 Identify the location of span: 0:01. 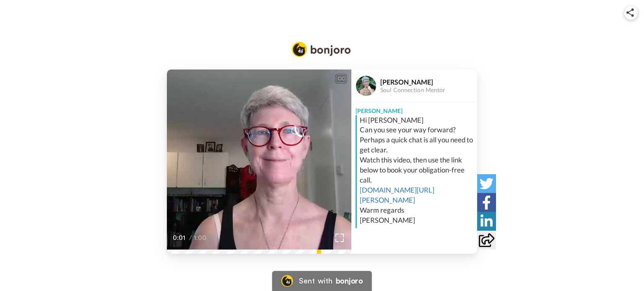
(180, 238).